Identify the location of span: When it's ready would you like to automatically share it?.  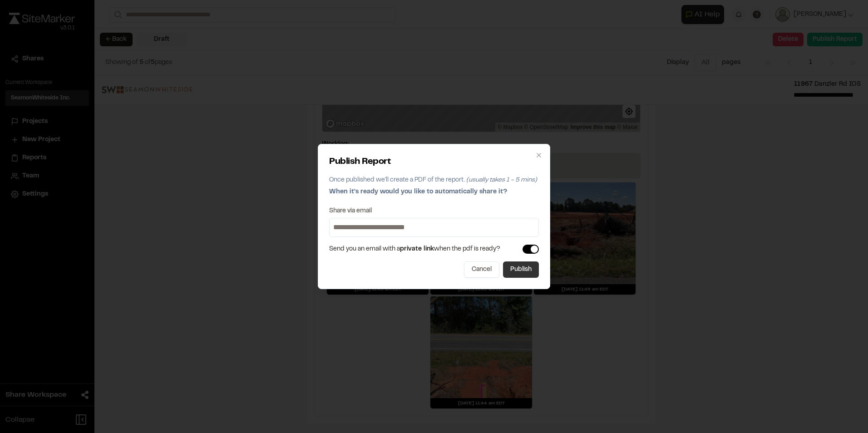
(418, 192).